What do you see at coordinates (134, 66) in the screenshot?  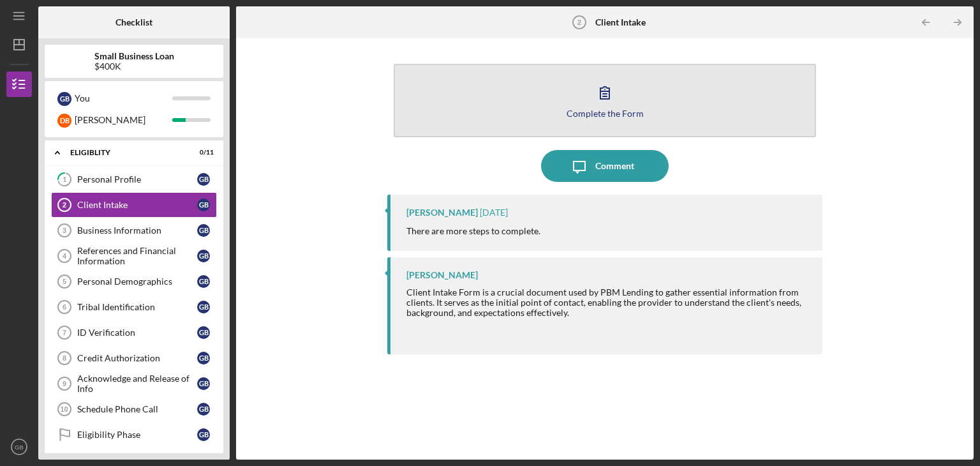 I see `div: $400K` at bounding box center [134, 66].